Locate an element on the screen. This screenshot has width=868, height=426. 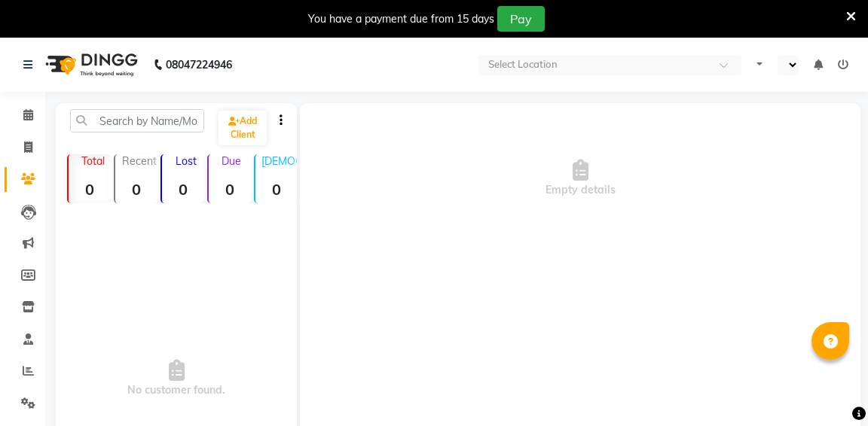
p: Due is located at coordinates (231, 161).